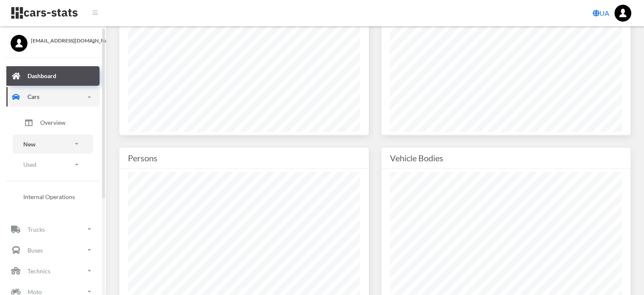  Describe the element at coordinates (53, 229) in the screenshot. I see `a: Trucks` at that location.